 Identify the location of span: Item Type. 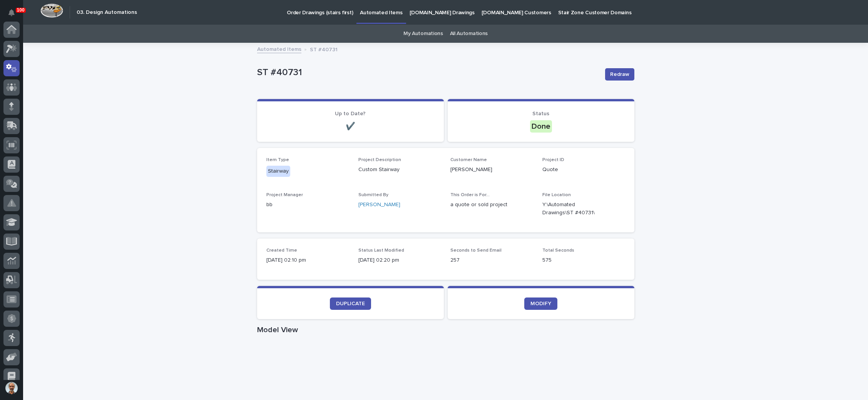
(277, 160).